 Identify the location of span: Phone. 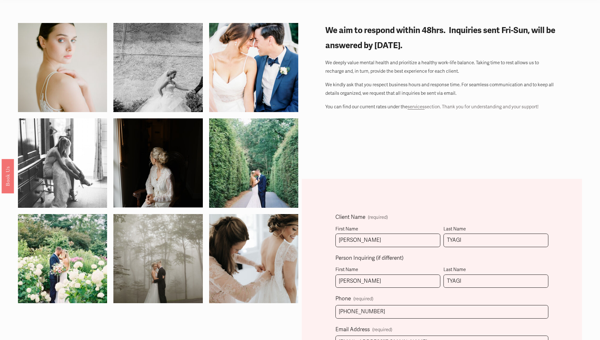
(343, 299).